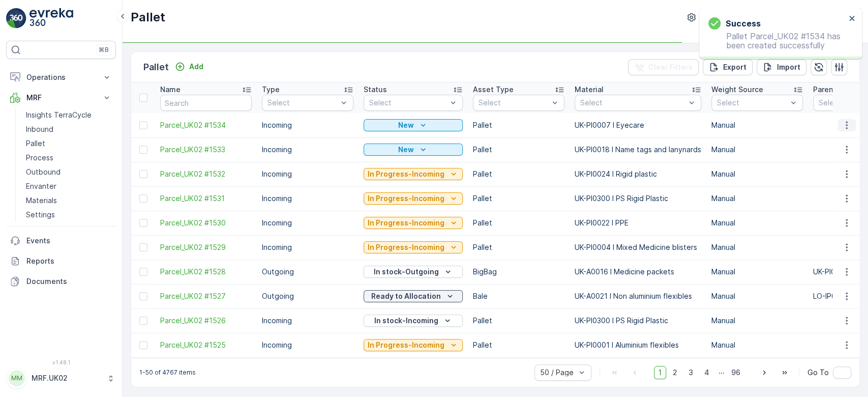 The image size is (868, 397). Describe the element at coordinates (638, 125) in the screenshot. I see `td: UK-PI0007 I Eyecare` at that location.